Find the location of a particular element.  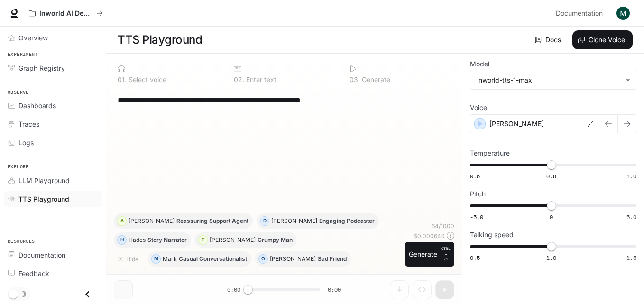

a: Dashboards is located at coordinates (52, 105).